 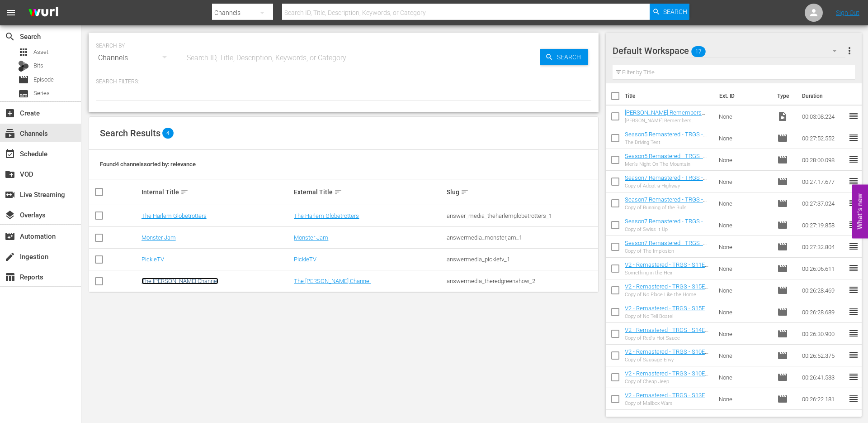 I want to click on td: 00:03:08.224, so click(x=823, y=116).